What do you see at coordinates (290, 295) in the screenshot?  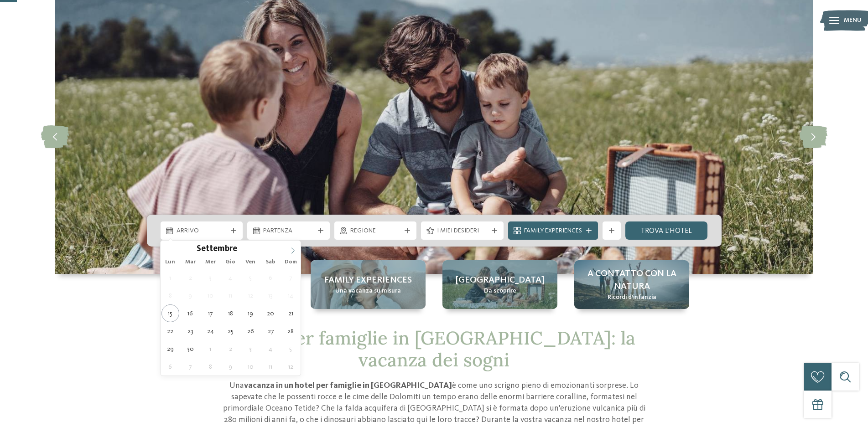 I see `span: Settembre 14, 2025` at bounding box center [290, 295].